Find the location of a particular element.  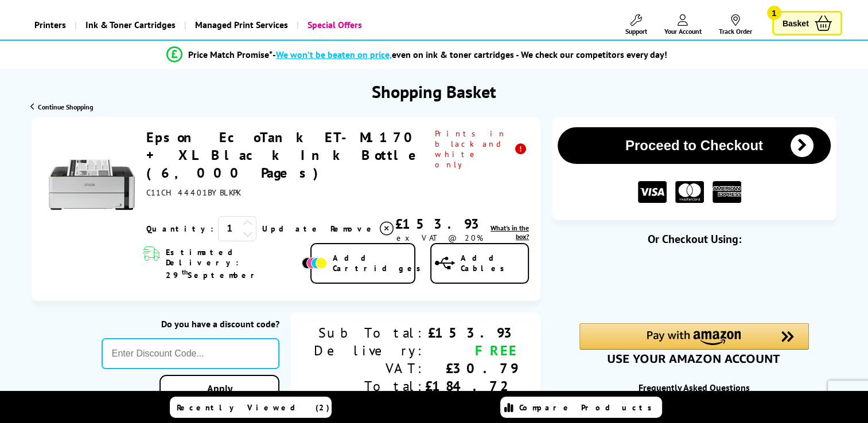

span: Estimated Delivery: 29 September is located at coordinates (233, 264).